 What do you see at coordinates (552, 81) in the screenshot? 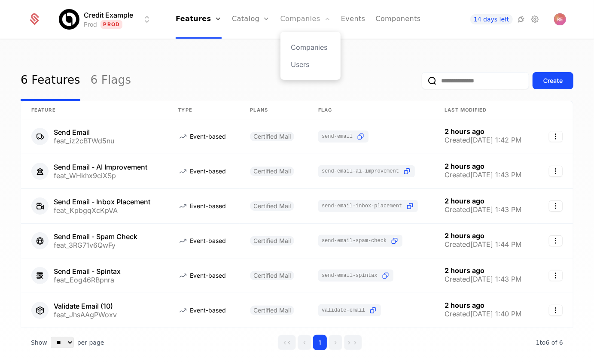
I see `button: Create` at bounding box center [552, 81].